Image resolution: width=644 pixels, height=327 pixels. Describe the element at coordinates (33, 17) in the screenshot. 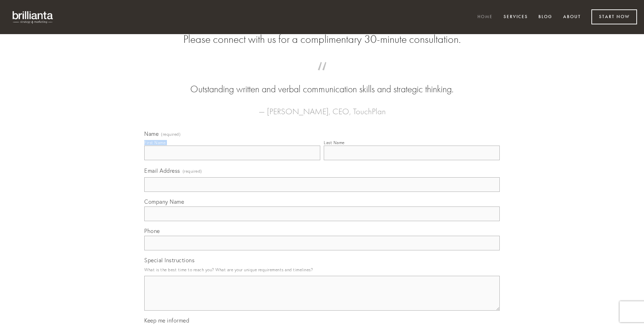

I see `img: brillianta - research, strategy, marketing` at that location.